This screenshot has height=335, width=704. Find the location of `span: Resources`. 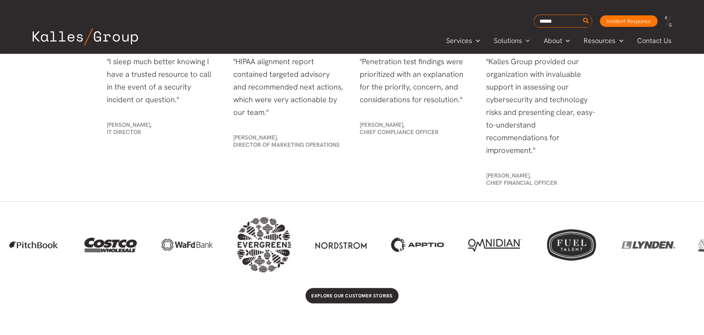

span: Resources is located at coordinates (599, 41).